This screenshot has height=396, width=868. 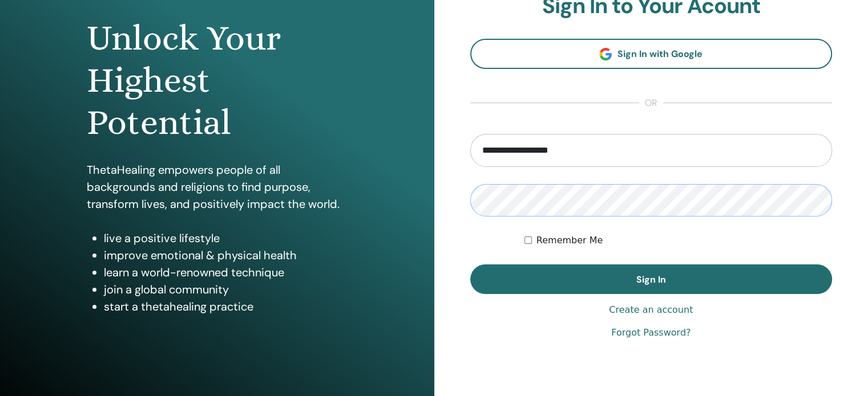 What do you see at coordinates (217, 81) in the screenshot?
I see `h1: Unlock Your Highest Potential` at bounding box center [217, 81].